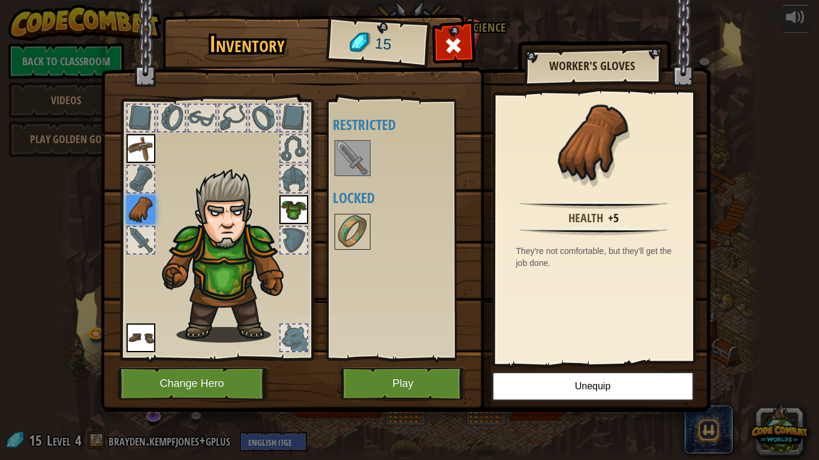  Describe the element at coordinates (593, 387) in the screenshot. I see `button: Unequip` at that location.